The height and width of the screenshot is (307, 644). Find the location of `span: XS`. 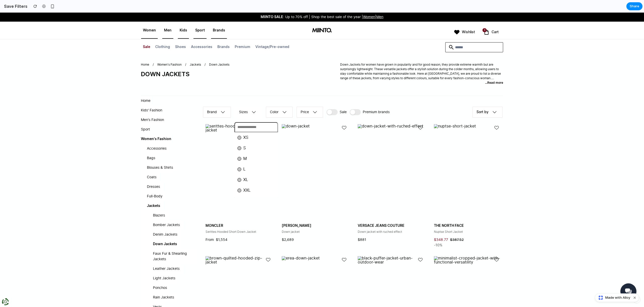

span: XS is located at coordinates (246, 125).